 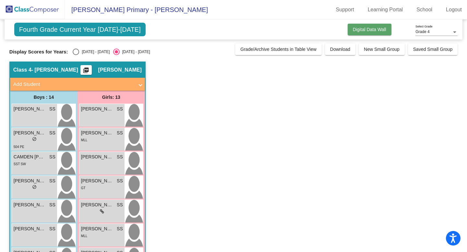 What do you see at coordinates (83, 188) in the screenshot?
I see `span: GT` at bounding box center [83, 188].